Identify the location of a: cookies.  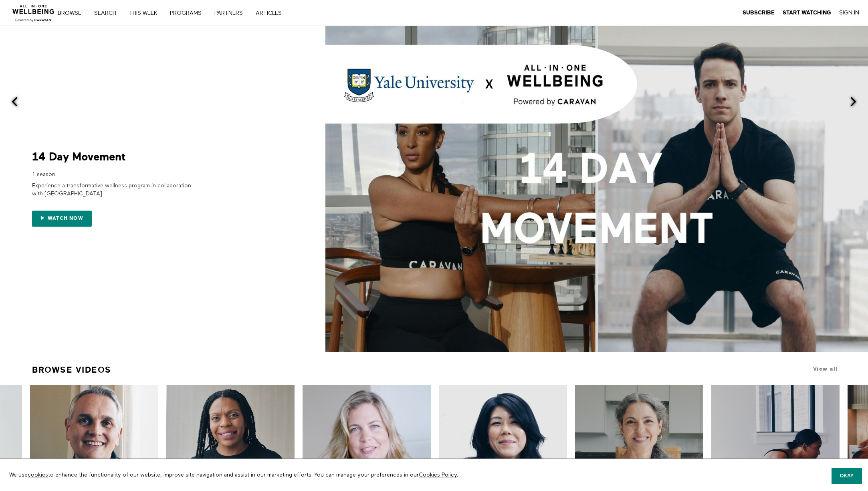
(37, 475).